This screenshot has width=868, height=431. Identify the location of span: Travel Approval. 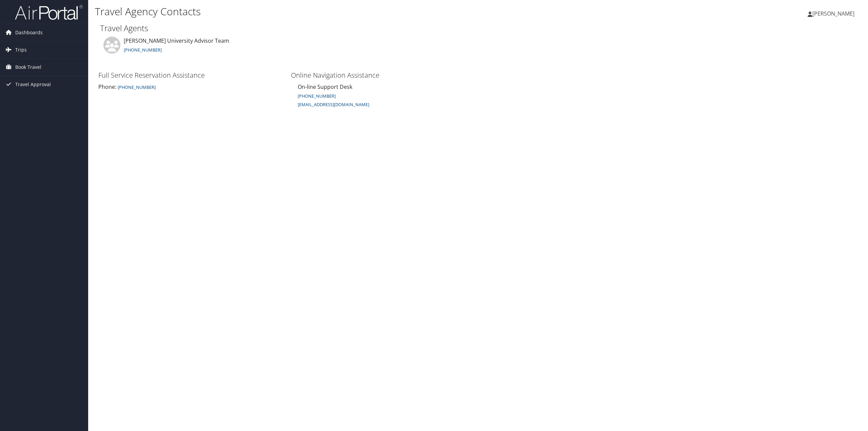
(33, 84).